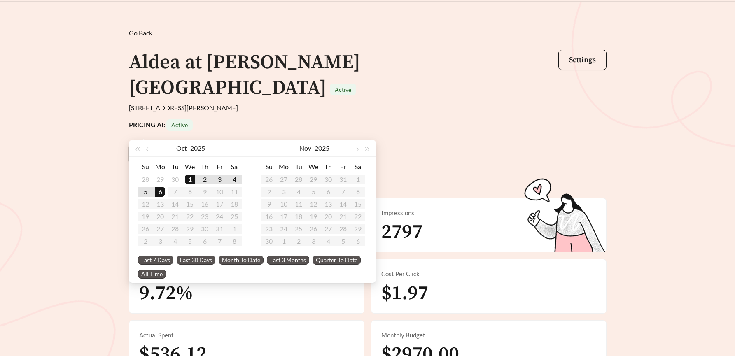 The height and width of the screenshot is (356, 735). Describe the element at coordinates (582, 60) in the screenshot. I see `button: Settings` at that location.